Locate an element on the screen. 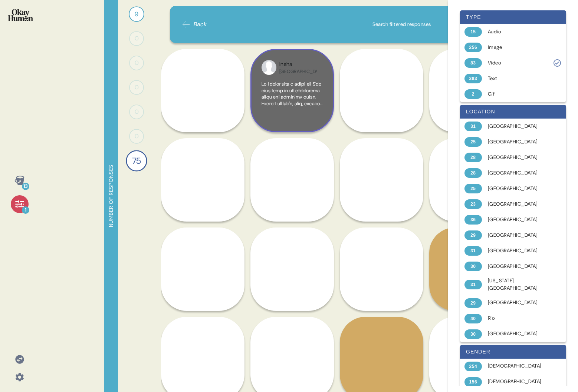 This screenshot has width=578, height=392. div: 36 is located at coordinates (473, 220).